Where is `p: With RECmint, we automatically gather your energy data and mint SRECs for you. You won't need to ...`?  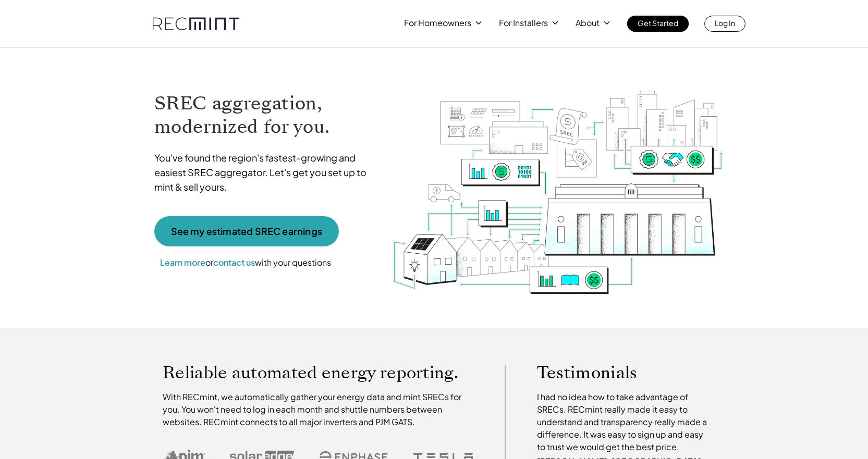
p: With RECmint, we automatically gather your energy data and mint SRECs for you. You won't need to ... is located at coordinates (318, 410).